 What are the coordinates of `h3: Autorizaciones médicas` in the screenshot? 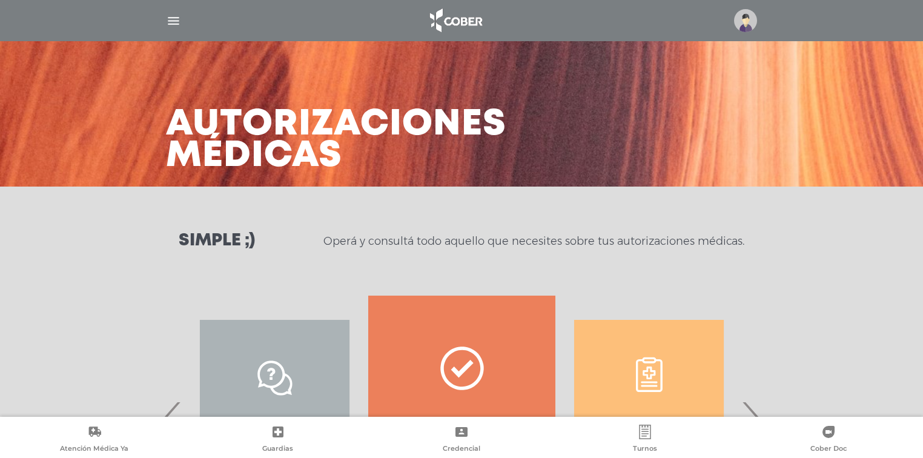 It's located at (336, 141).